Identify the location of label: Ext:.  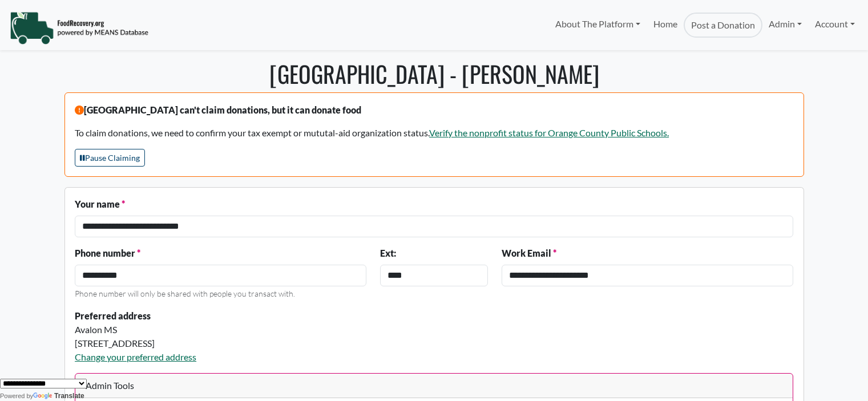
(388, 253).